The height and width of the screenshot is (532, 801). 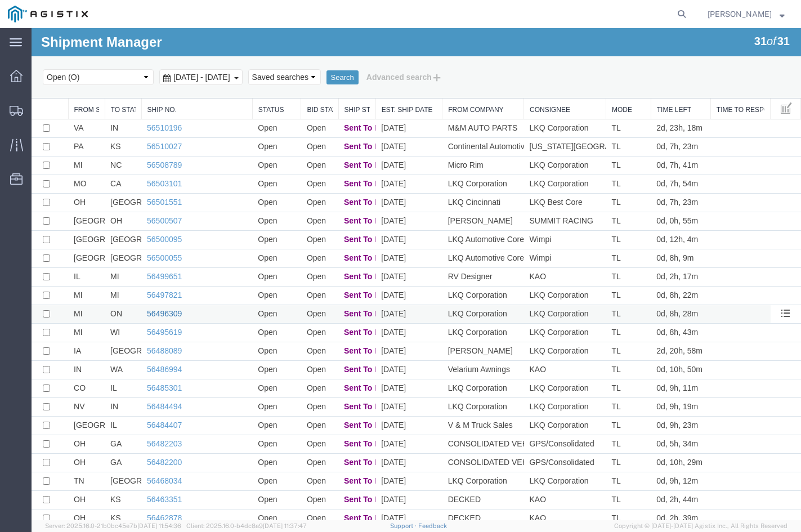 What do you see at coordinates (646, 267) in the screenshot?
I see `span: 0d, 8h, 22m` at bounding box center [646, 267].